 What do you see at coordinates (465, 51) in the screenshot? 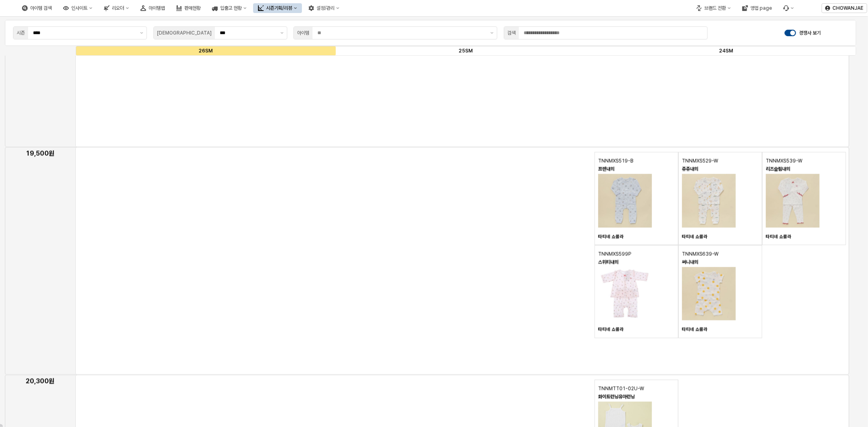
I see `strong: 25SM` at bounding box center [465, 51].